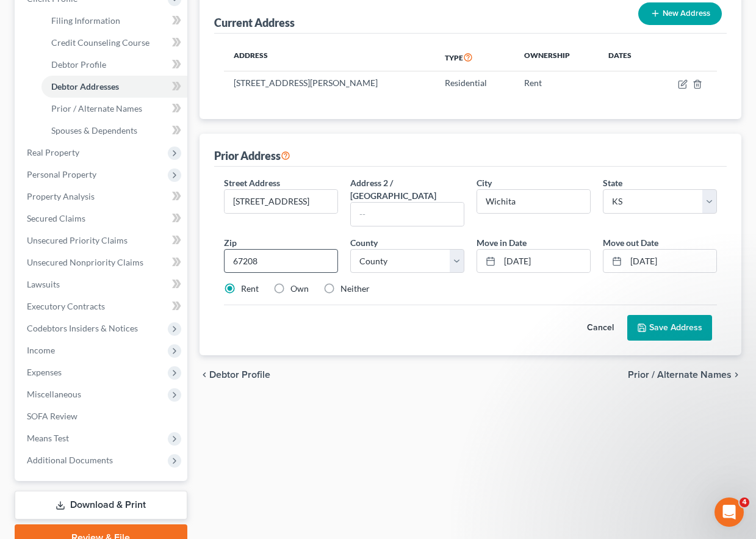 The image size is (756, 539). Describe the element at coordinates (54, 394) in the screenshot. I see `span: Miscellaneous` at that location.